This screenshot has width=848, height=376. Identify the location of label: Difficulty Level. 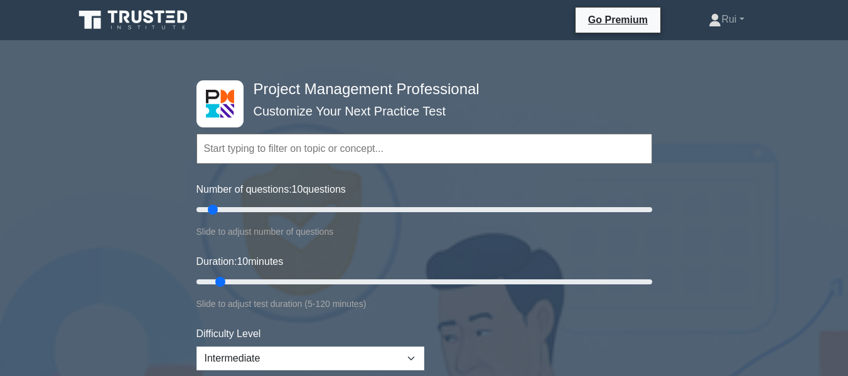
(229, 334).